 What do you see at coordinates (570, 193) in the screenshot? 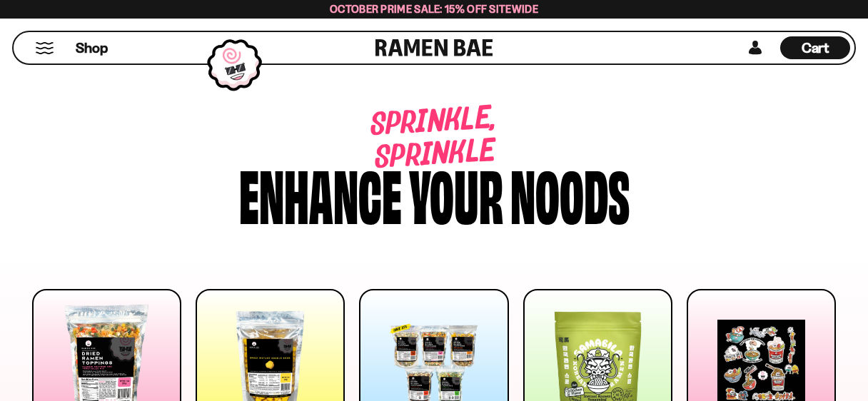
I see `div: noods` at bounding box center [570, 193].